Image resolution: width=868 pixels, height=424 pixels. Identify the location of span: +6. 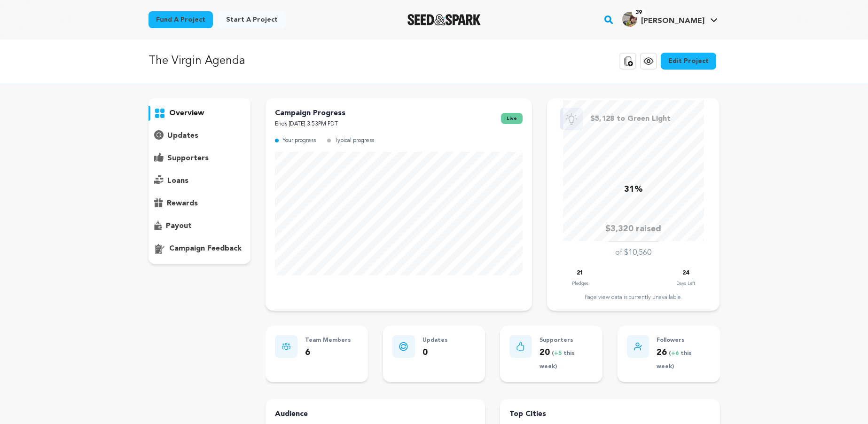
(676, 354).